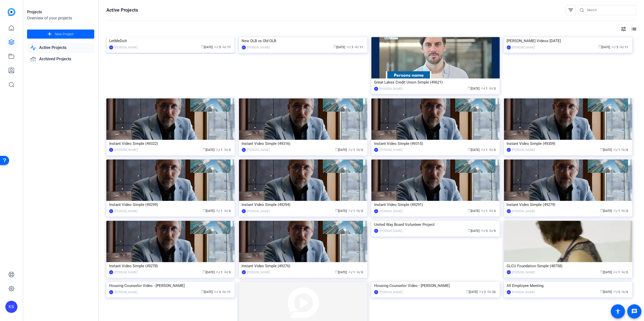  Describe the element at coordinates (171, 144) in the screenshot. I see `div: Instant Video Simple (49322)` at that location.